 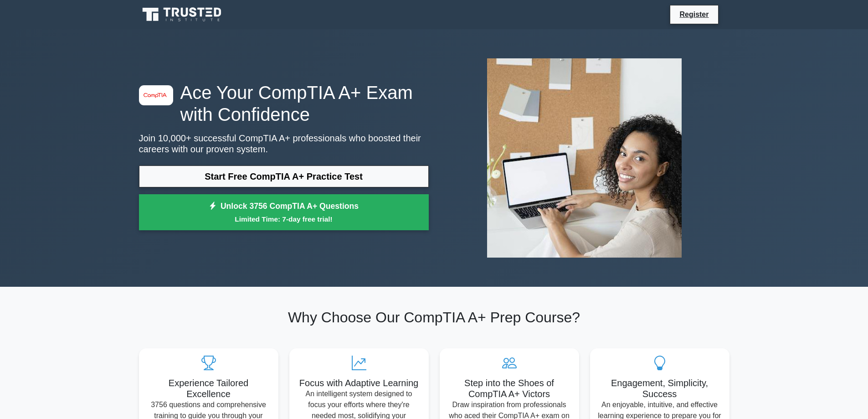 What do you see at coordinates (359, 383) in the screenshot?
I see `h5: Focus with Adaptive Learning` at bounding box center [359, 383].